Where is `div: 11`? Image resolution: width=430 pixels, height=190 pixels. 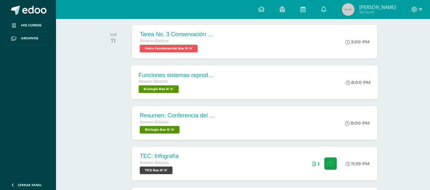 div: 11 is located at coordinates (113, 41).